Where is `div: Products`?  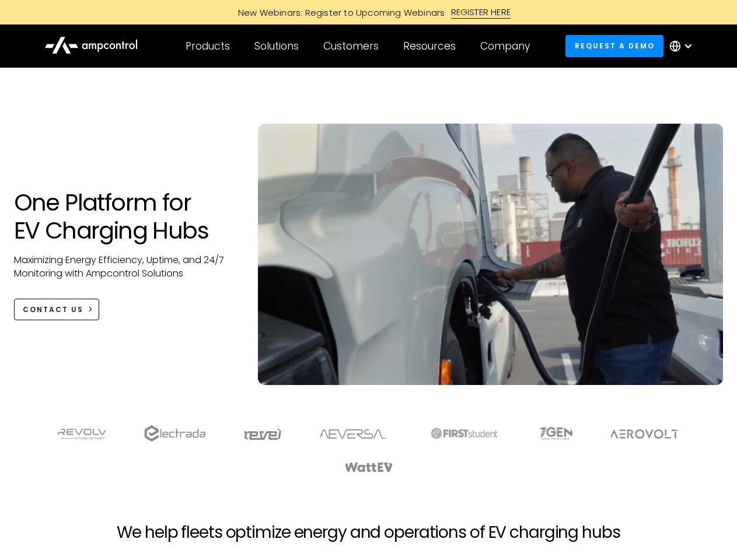 div: Products is located at coordinates (207, 46).